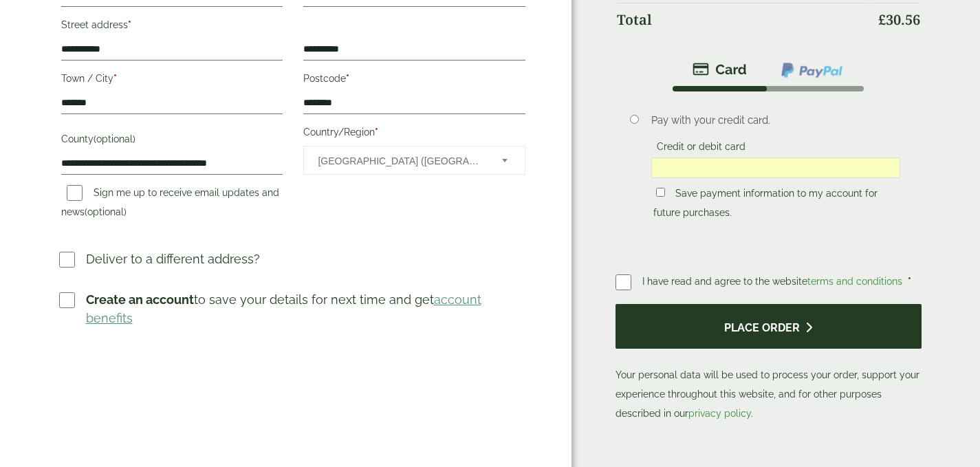 Image resolution: width=980 pixels, height=467 pixels. What do you see at coordinates (172, 141) in the screenshot?
I see `label: County` at bounding box center [172, 141].